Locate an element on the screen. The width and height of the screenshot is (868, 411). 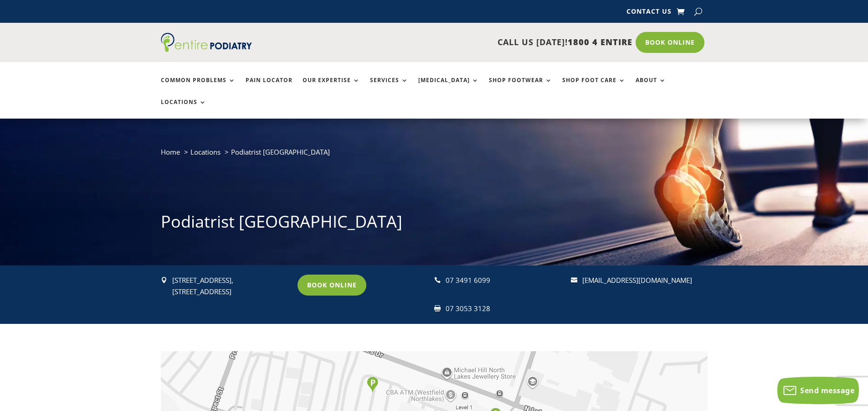
a: Services is located at coordinates (389, 87).